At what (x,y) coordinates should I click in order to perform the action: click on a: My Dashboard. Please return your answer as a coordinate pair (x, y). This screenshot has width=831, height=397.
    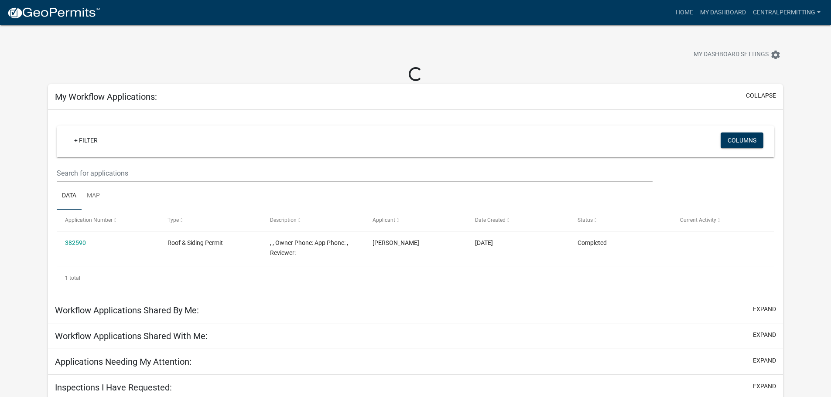
    Looking at the image, I should click on (722, 13).